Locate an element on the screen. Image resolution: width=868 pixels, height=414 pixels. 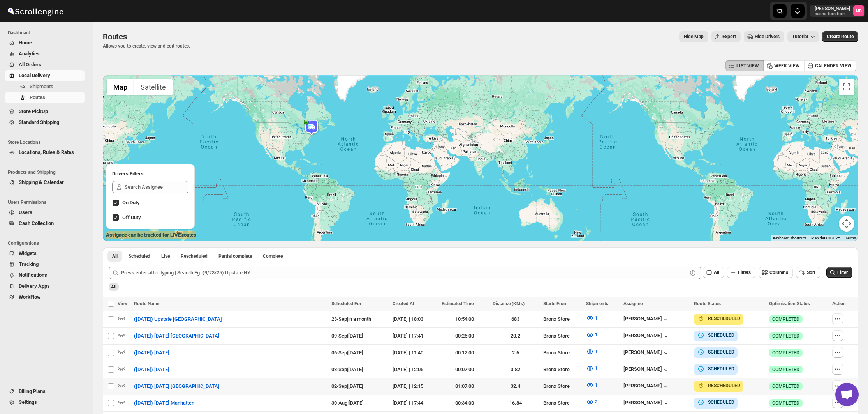
span: Dashboard is located at coordinates (48, 33).